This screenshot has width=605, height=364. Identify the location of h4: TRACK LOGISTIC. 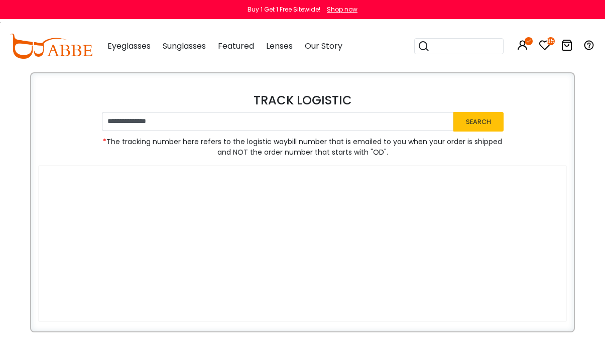
(302, 101).